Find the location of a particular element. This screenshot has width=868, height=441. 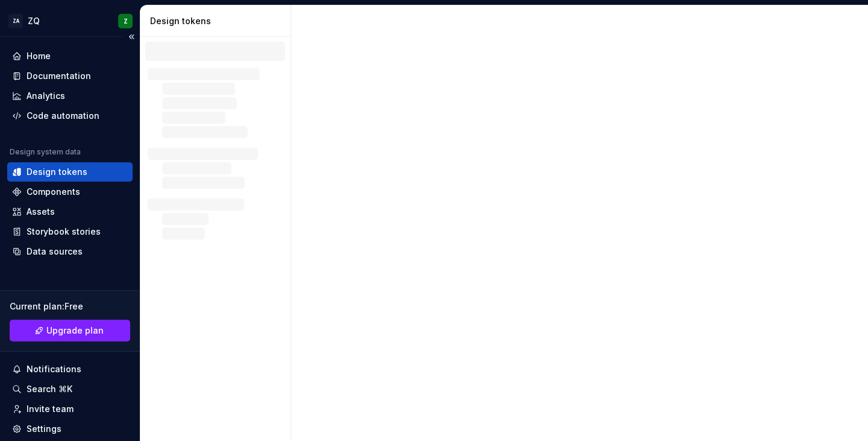

a: Design tokens is located at coordinates (70, 172).